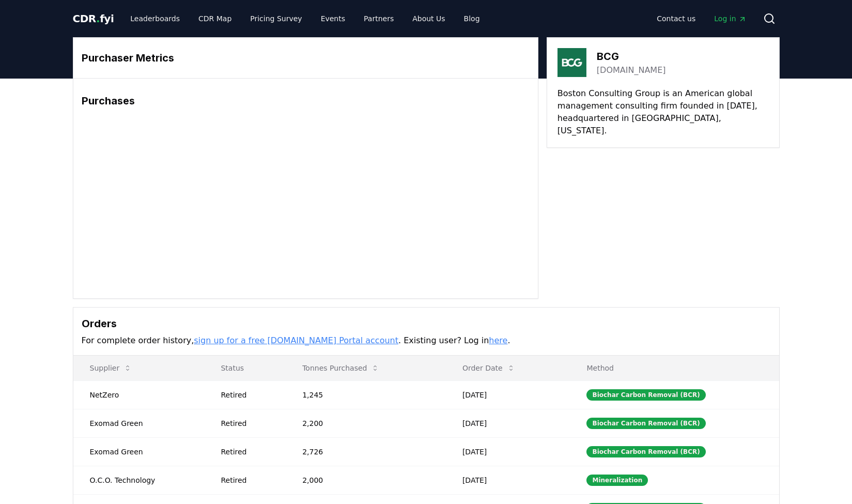 The width and height of the screenshot is (852, 504). What do you see at coordinates (366, 480) in the screenshot?
I see `td: 2,000` at bounding box center [366, 480].